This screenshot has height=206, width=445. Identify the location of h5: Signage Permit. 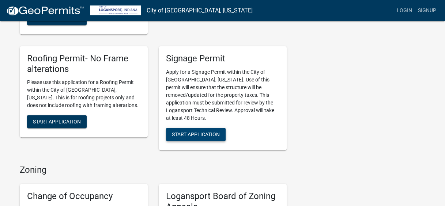
(223, 58).